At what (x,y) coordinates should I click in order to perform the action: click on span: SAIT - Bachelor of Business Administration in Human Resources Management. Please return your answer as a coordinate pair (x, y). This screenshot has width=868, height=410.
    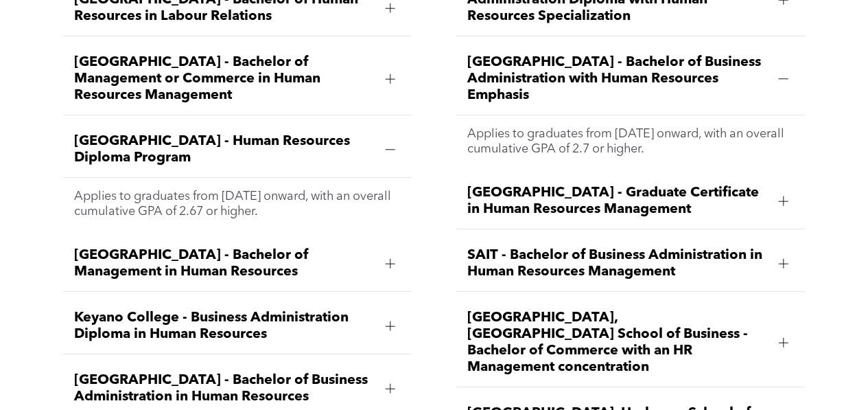
    Looking at the image, I should click on (618, 263).